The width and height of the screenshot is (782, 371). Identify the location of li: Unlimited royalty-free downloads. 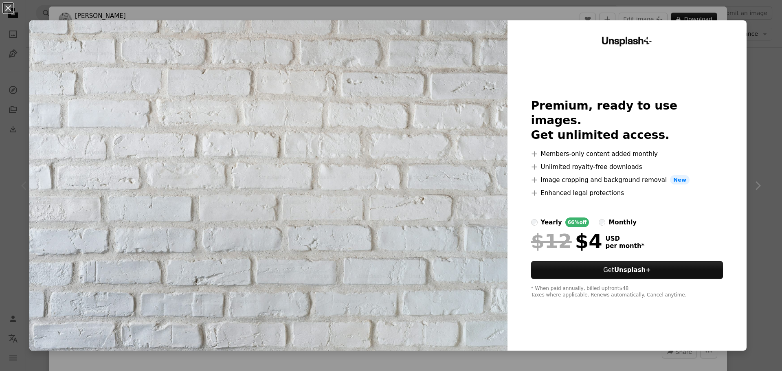
(627, 167).